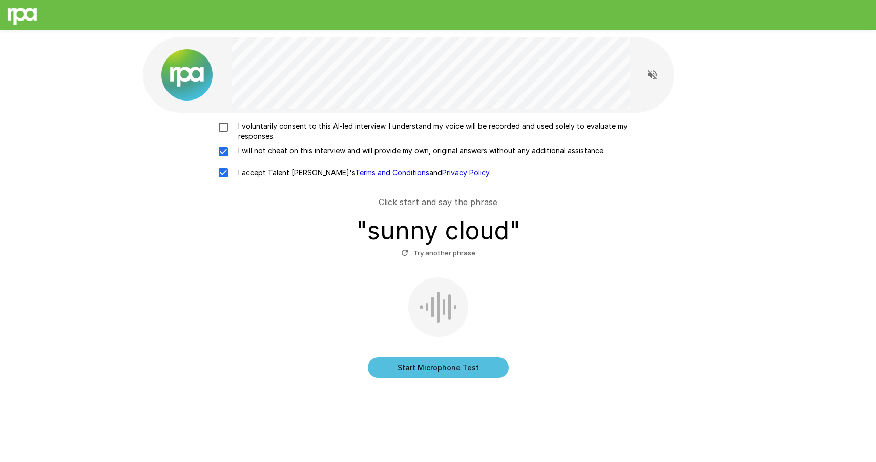  What do you see at coordinates (652, 75) in the screenshot?
I see `button: Read questions aloud` at bounding box center [652, 75].